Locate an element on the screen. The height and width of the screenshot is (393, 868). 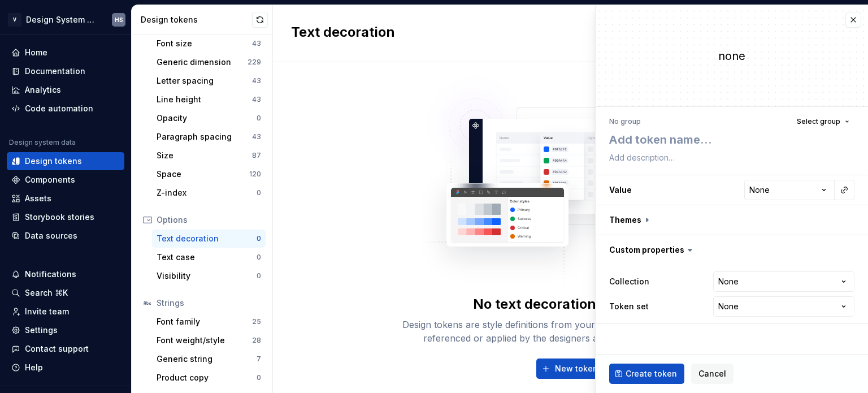
div: Notifications is located at coordinates (50, 275).